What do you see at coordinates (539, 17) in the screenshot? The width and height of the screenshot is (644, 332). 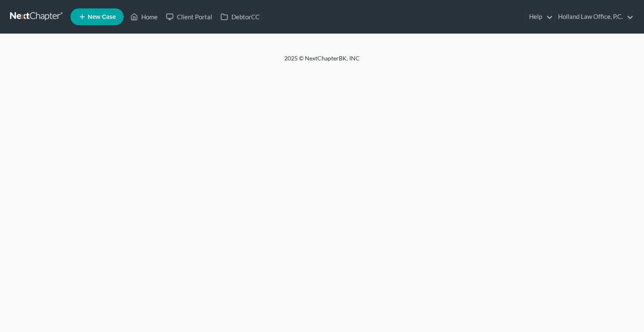 I see `a: Help` at bounding box center [539, 17].